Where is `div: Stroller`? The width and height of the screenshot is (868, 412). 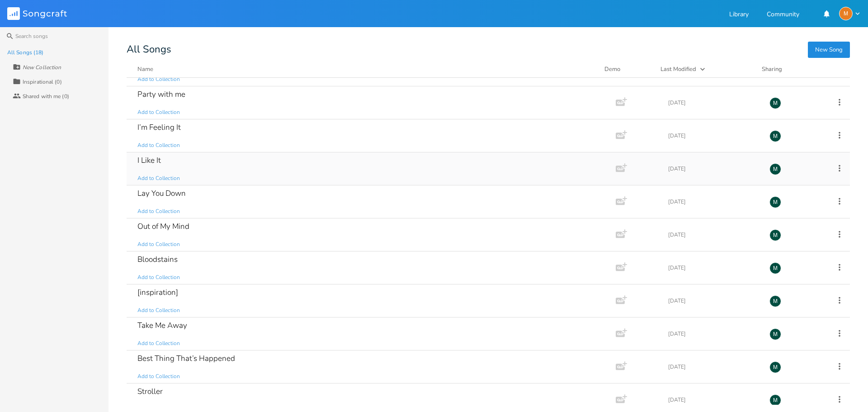
div: Stroller is located at coordinates (150, 391).